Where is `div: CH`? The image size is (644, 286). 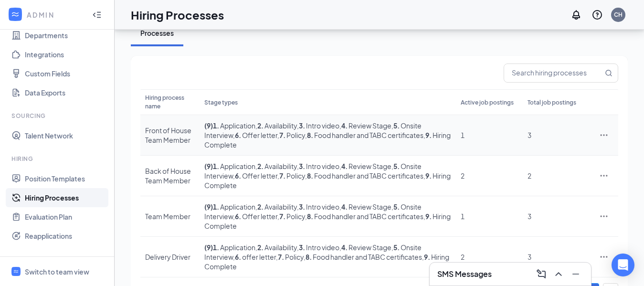
div: CH is located at coordinates (618, 15).